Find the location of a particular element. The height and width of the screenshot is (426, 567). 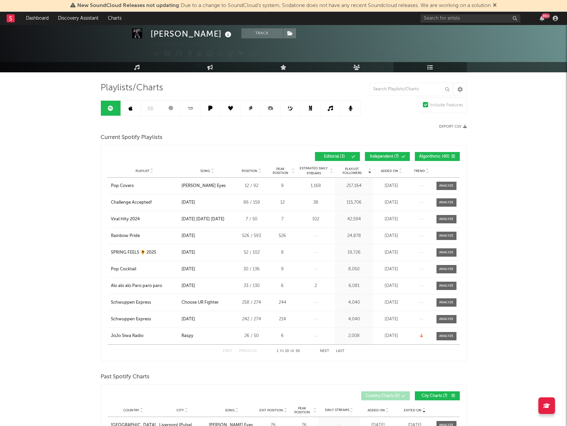

span: Trend is located at coordinates (419, 171).